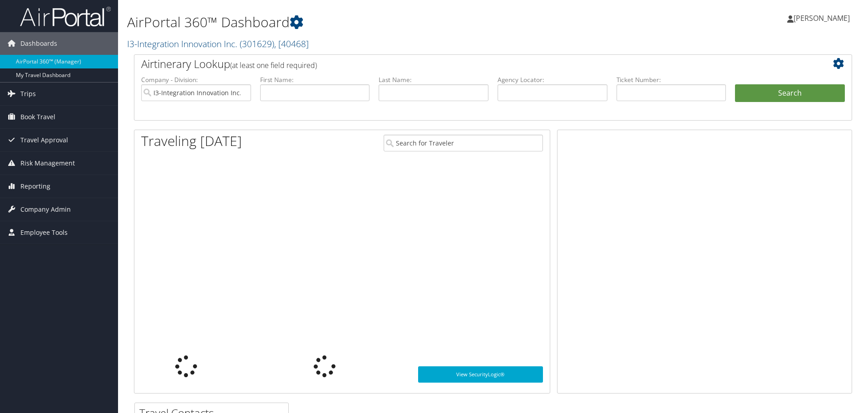  I want to click on label: Agency Locator:, so click(552, 80).